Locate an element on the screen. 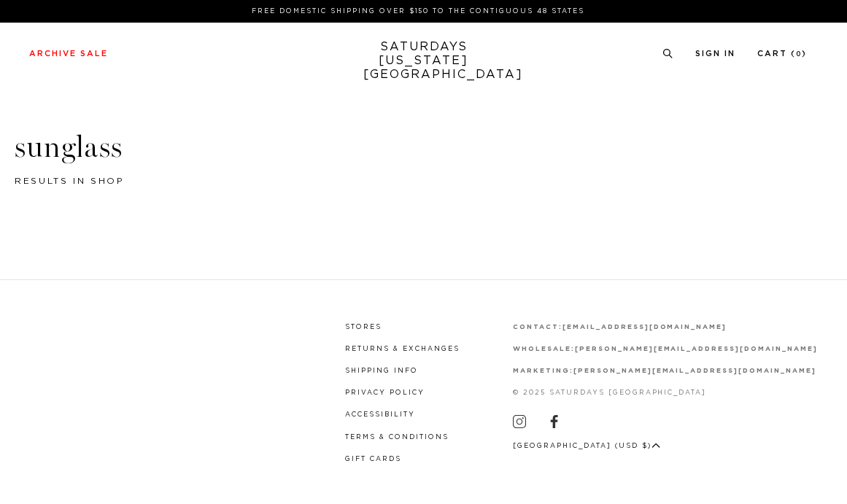 This screenshot has height=504, width=847. strong: wholesale: is located at coordinates (543, 349).